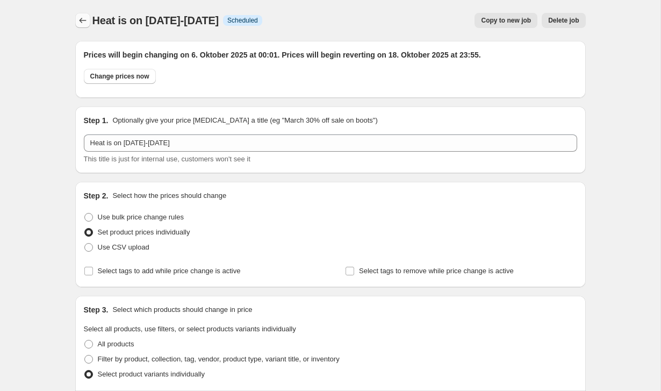  What do you see at coordinates (505, 20) in the screenshot?
I see `button: Copy to new job` at bounding box center [505, 20].